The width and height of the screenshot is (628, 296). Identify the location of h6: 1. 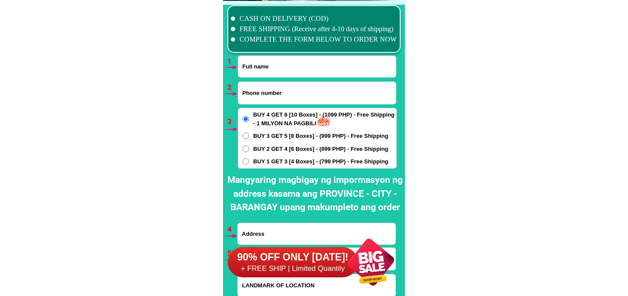
(232, 62).